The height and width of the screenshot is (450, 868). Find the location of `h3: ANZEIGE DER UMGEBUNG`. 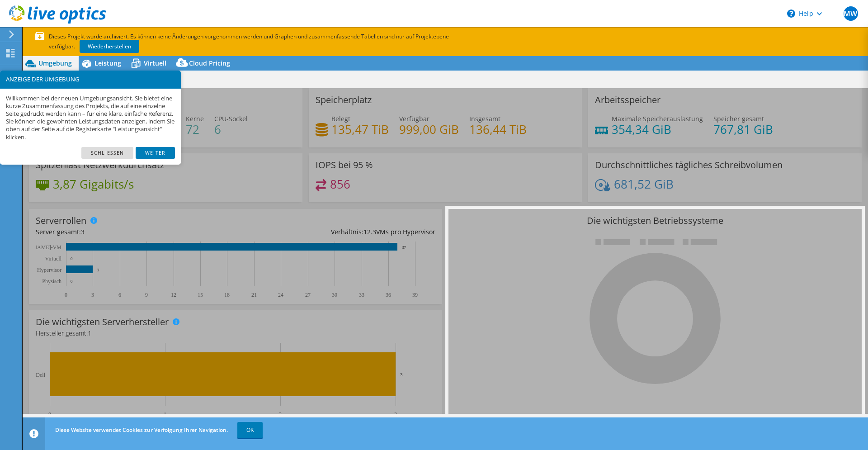

h3: ANZEIGE DER UMGEBUNG is located at coordinates (91, 79).